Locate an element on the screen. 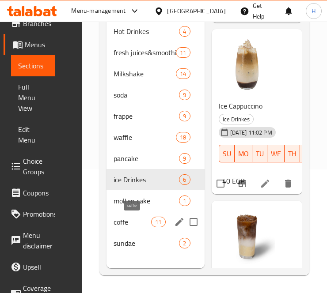 The image size is (327, 293). span: Choice Groups is located at coordinates (35, 166).